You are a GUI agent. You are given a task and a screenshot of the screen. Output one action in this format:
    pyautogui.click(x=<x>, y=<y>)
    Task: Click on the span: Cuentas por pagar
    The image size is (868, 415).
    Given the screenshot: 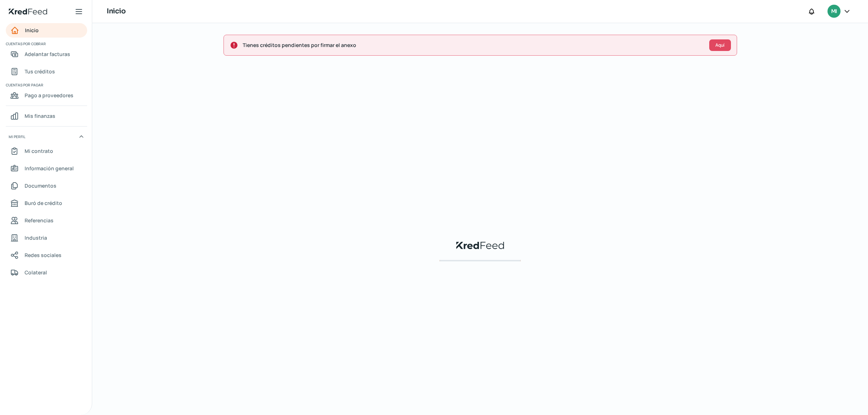 What is the action you would take?
    pyautogui.click(x=46, y=85)
    